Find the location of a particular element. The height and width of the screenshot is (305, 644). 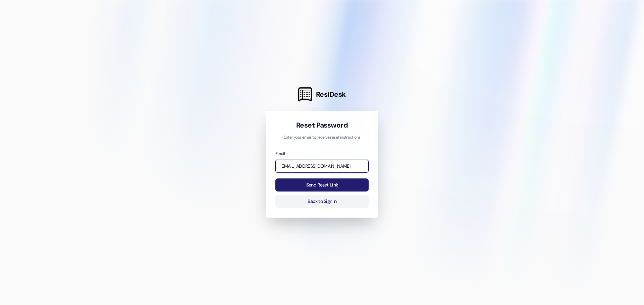

button: Back to Sign In is located at coordinates (322, 201).